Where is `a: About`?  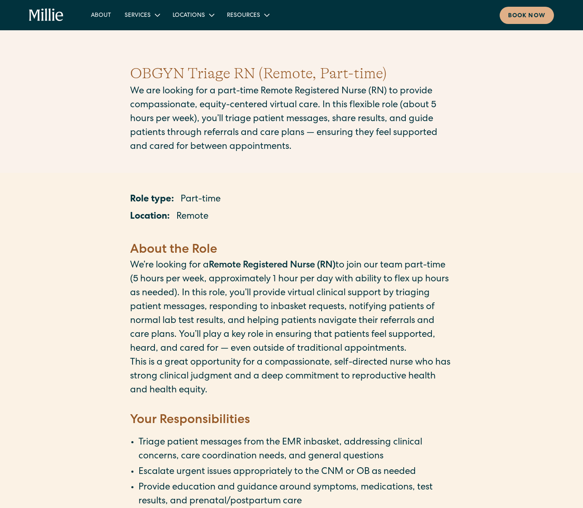
a: About is located at coordinates (101, 15).